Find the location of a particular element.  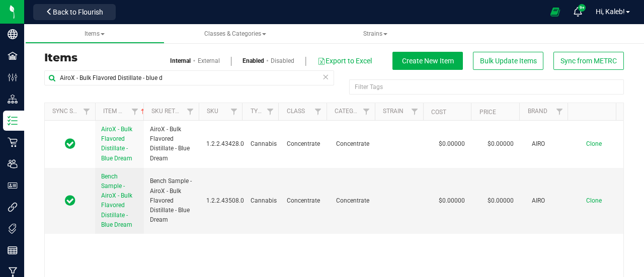

span: Create New Item is located at coordinates (428, 61).